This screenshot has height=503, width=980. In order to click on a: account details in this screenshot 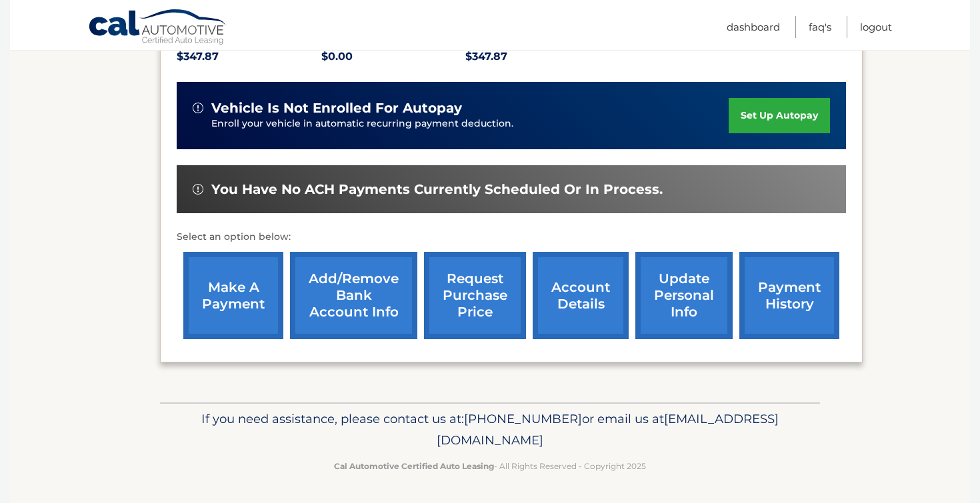, I will do `click(581, 296)`.